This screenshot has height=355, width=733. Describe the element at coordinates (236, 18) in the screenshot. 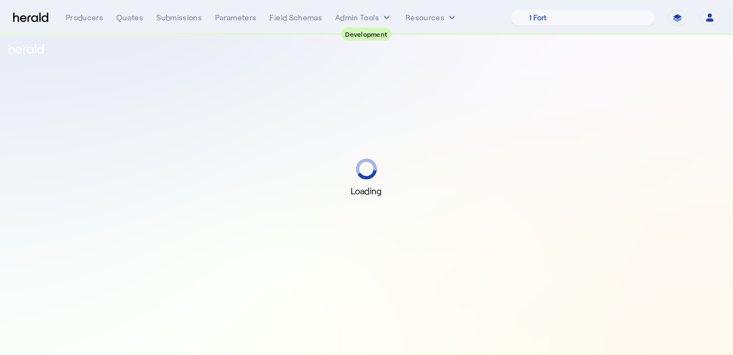

I see `div: Parameters` at that location.